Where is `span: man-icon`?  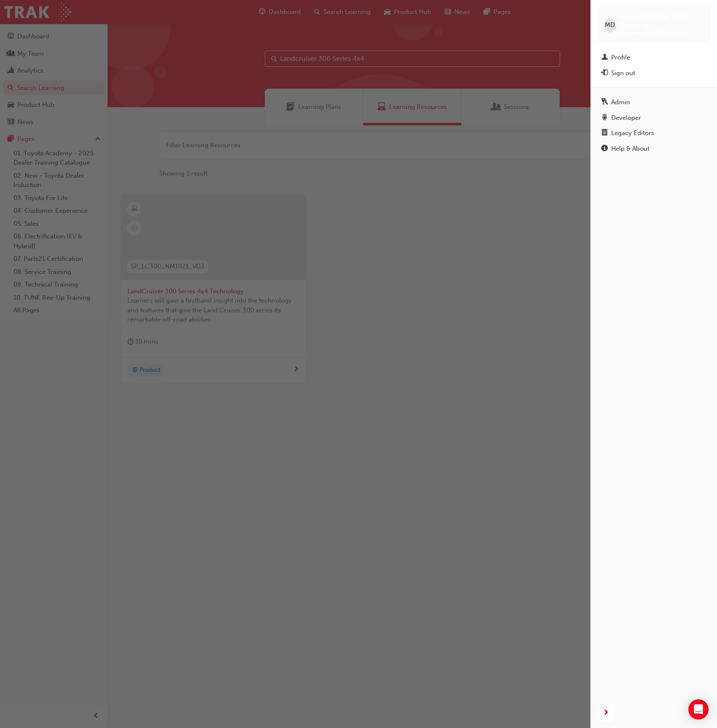
span: man-icon is located at coordinates (604, 58).